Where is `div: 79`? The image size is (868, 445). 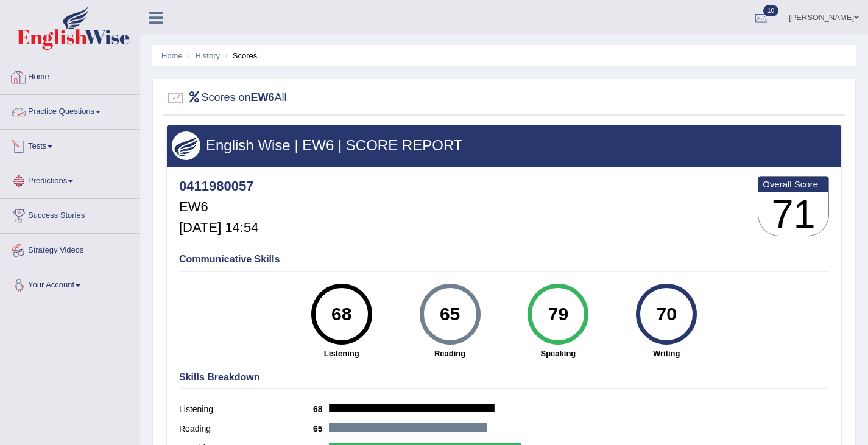
div: 79 is located at coordinates (558, 314).